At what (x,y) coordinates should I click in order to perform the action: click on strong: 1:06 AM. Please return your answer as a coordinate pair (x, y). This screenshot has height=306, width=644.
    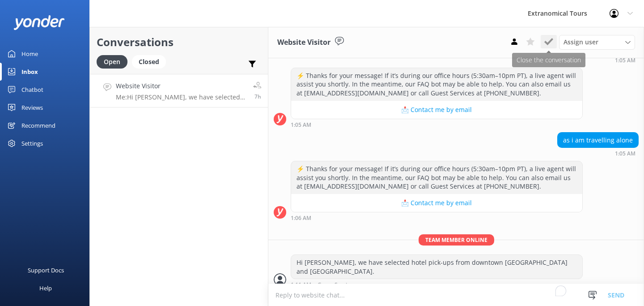
    Looking at the image, I should click on (301, 218).